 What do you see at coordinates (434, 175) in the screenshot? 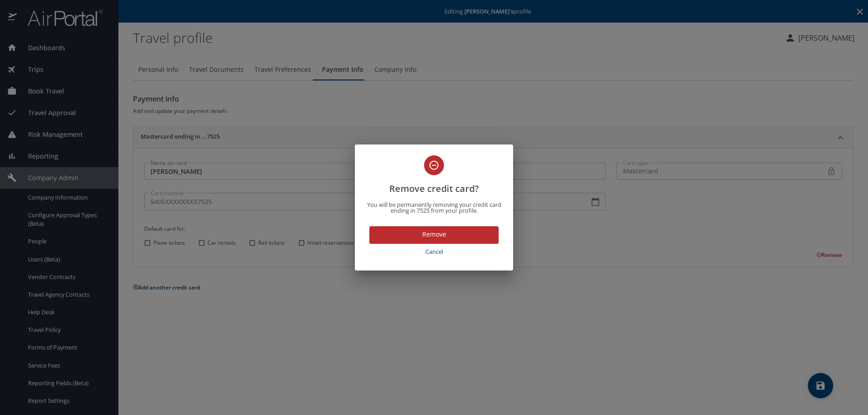
I see `h2: Remove credit card?` at bounding box center [434, 175].